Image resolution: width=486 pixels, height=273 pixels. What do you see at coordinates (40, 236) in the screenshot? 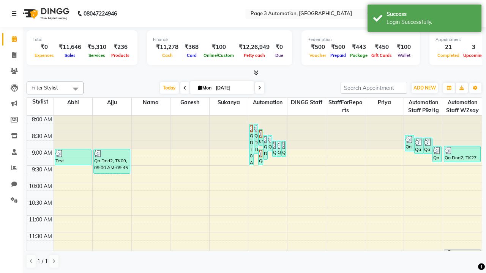
I see `div: 11:30 AM` at bounding box center [40, 236].